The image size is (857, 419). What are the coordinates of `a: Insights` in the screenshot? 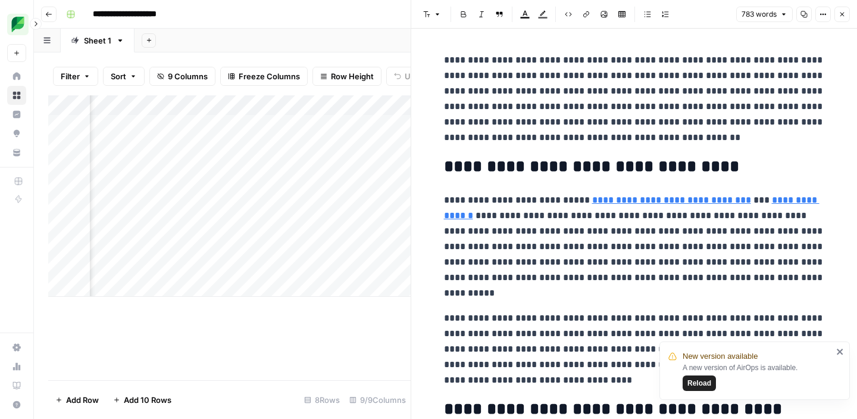 It's located at (17, 114).